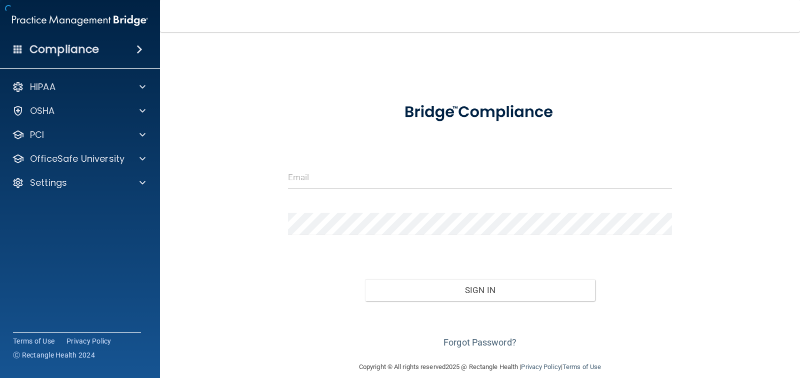 Image resolution: width=800 pixels, height=378 pixels. I want to click on p: PCI, so click(37, 135).